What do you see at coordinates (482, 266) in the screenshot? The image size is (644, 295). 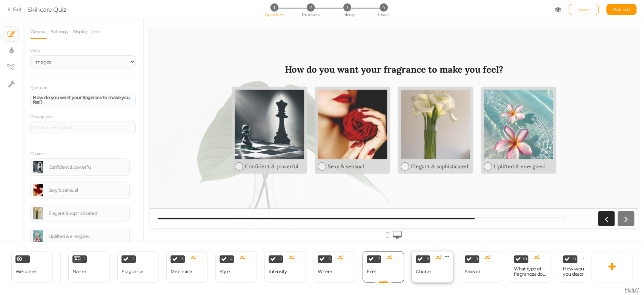 I see `div: 9 Season` at bounding box center [482, 266].